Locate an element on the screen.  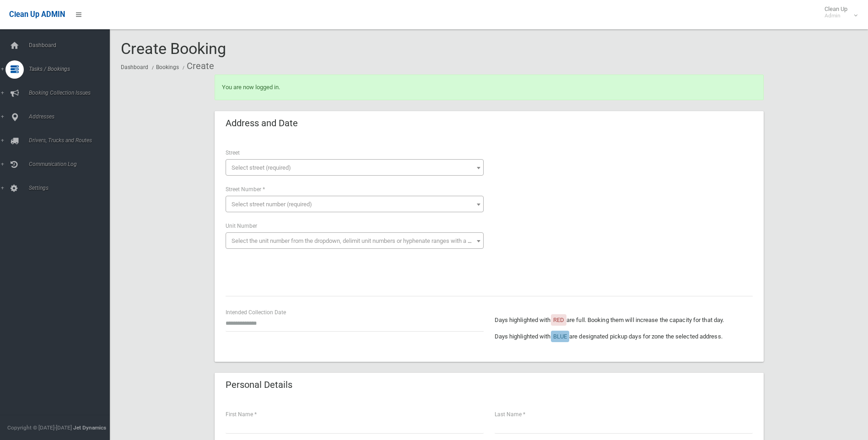
header: Address and Date is located at coordinates (261, 123).